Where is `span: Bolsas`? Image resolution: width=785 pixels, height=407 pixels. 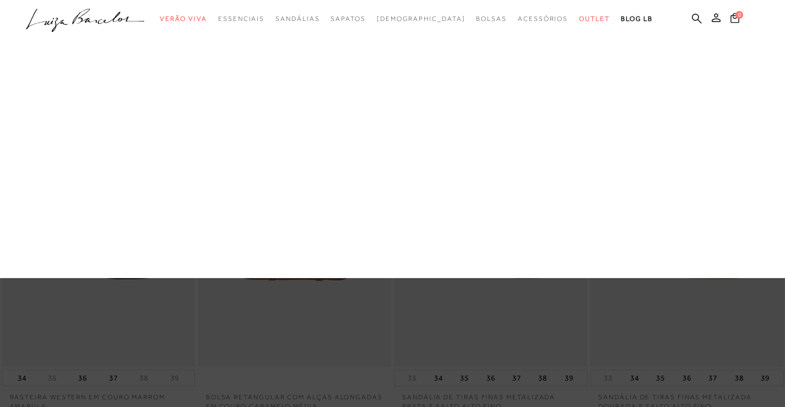 span: Bolsas is located at coordinates (491, 19).